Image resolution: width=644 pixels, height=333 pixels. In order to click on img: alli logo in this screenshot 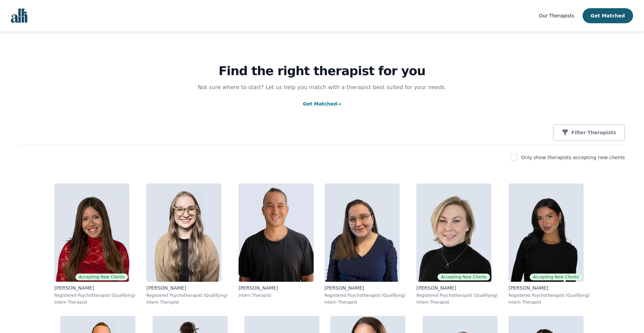, I will do `click(19, 15)`.